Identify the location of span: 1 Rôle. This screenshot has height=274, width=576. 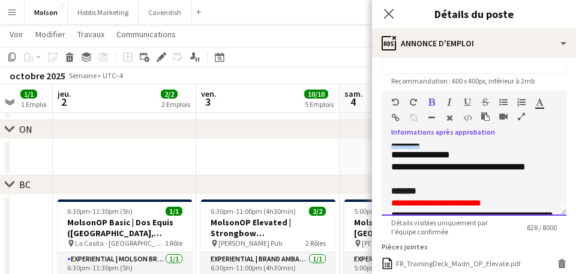
(174, 243).